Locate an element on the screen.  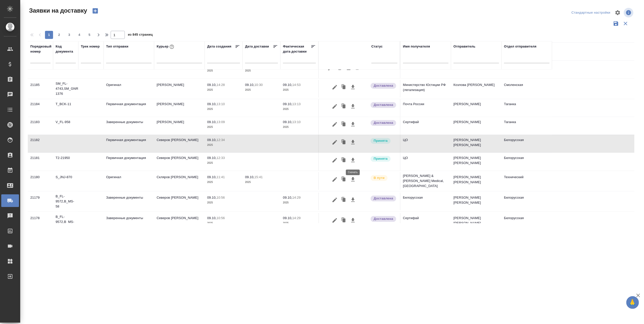
p: В пути is located at coordinates (379, 178).